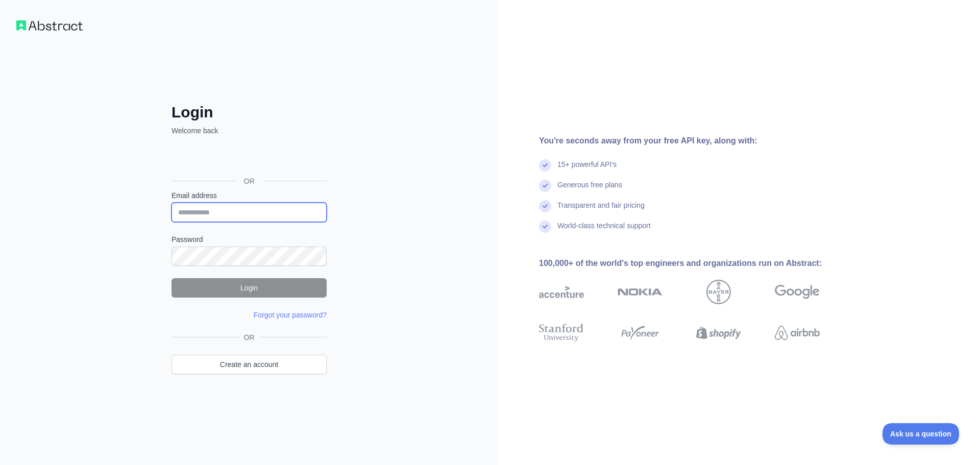  I want to click on img: payoneer, so click(641, 332).